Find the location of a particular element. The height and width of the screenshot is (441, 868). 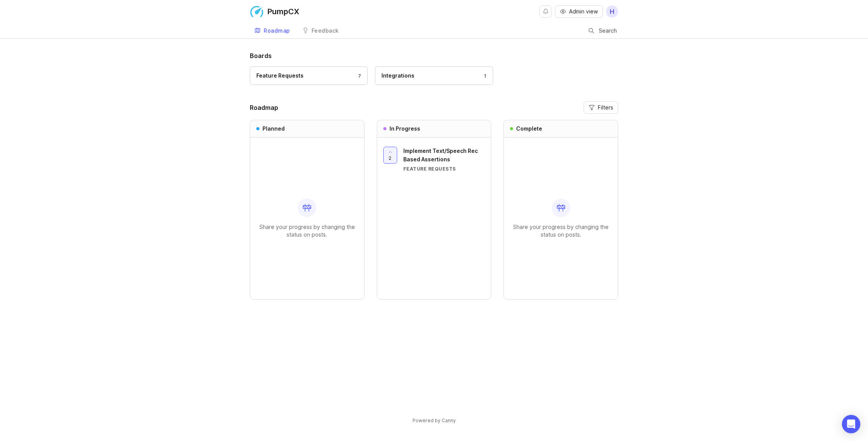

span: Implement Text/Speech Rec Based Assertions is located at coordinates (441, 155).